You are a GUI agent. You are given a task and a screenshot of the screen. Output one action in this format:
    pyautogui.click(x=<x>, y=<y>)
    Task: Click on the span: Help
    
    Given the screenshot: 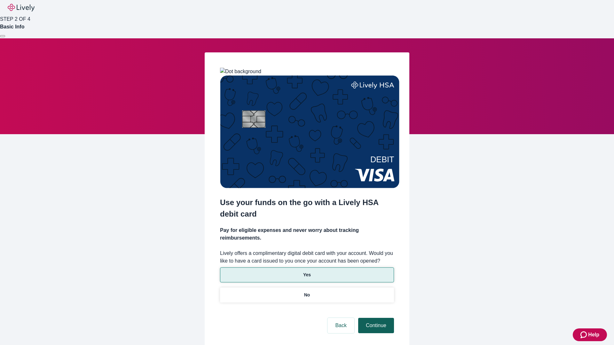 What is the action you would take?
    pyautogui.click(x=593, y=335)
    